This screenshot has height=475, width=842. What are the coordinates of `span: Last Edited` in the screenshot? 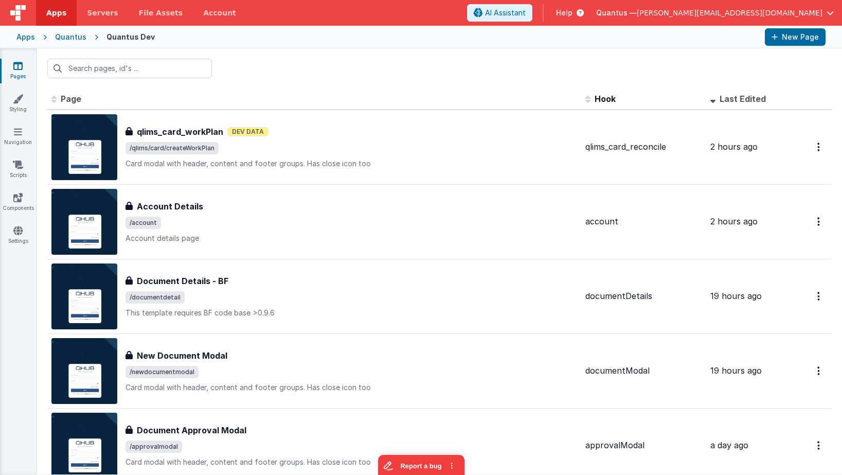 It's located at (743, 99).